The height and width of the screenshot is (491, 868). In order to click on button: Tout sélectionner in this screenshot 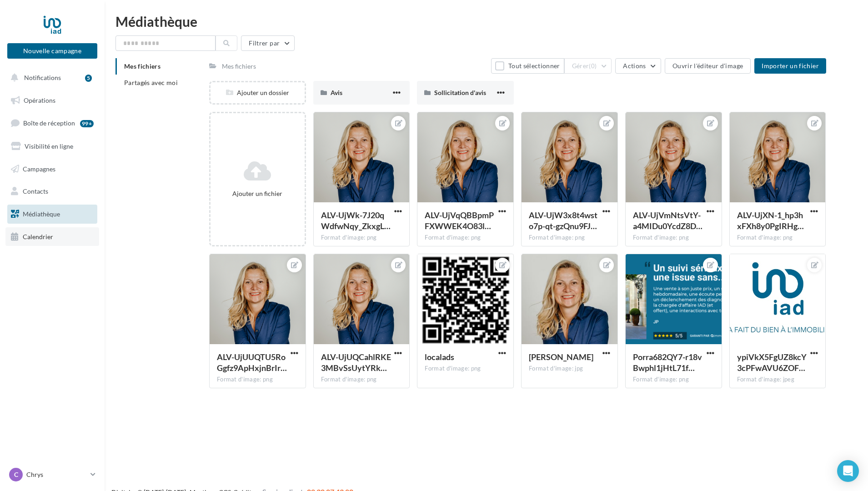, I will do `click(528, 66)`.